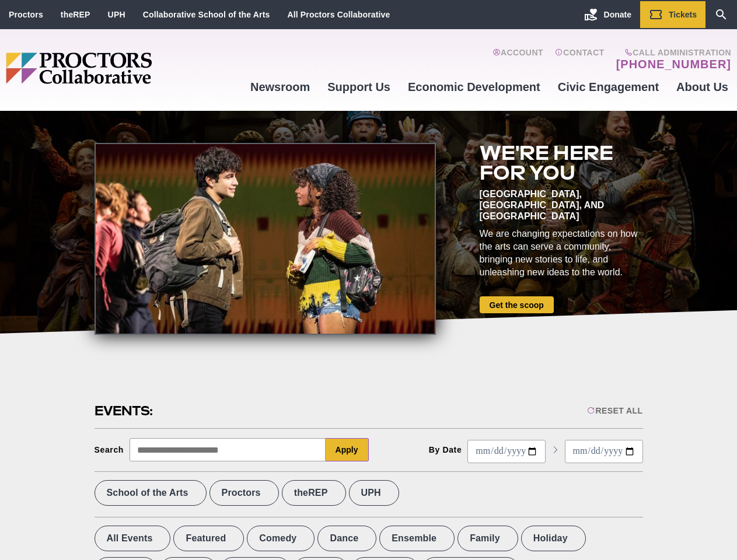  Describe the element at coordinates (579, 59) in the screenshot. I see `a: Contact` at that location.